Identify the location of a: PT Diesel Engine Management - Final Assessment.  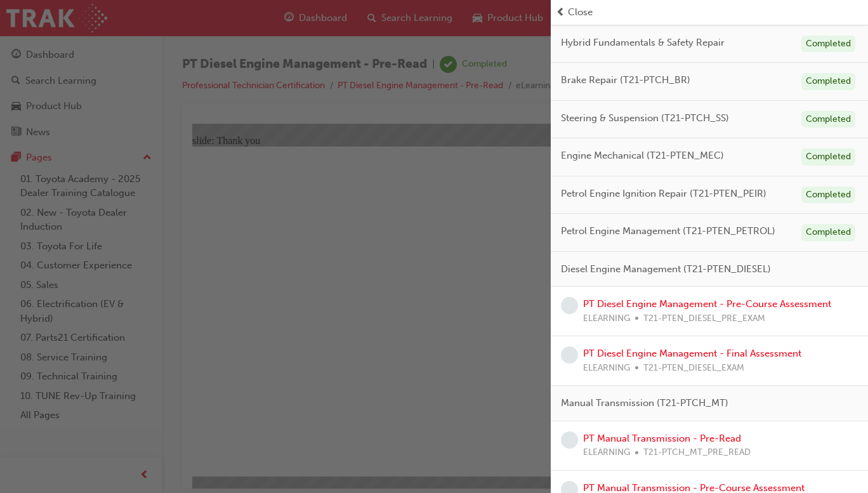
(692, 353).